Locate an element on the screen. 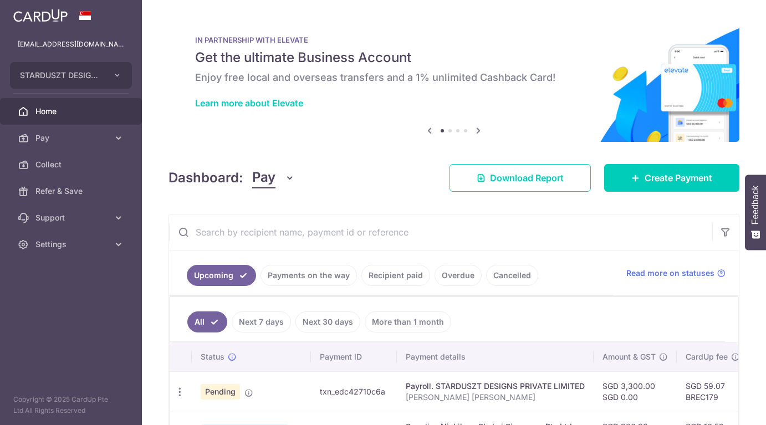  h5: Get the ultimate Business Account is located at coordinates (454, 58).